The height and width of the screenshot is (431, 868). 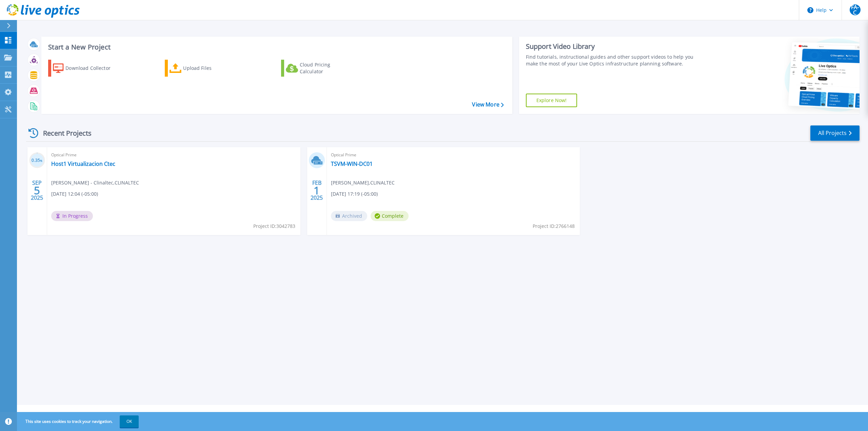 What do you see at coordinates (488, 105) in the screenshot?
I see `a: View More` at bounding box center [488, 105].